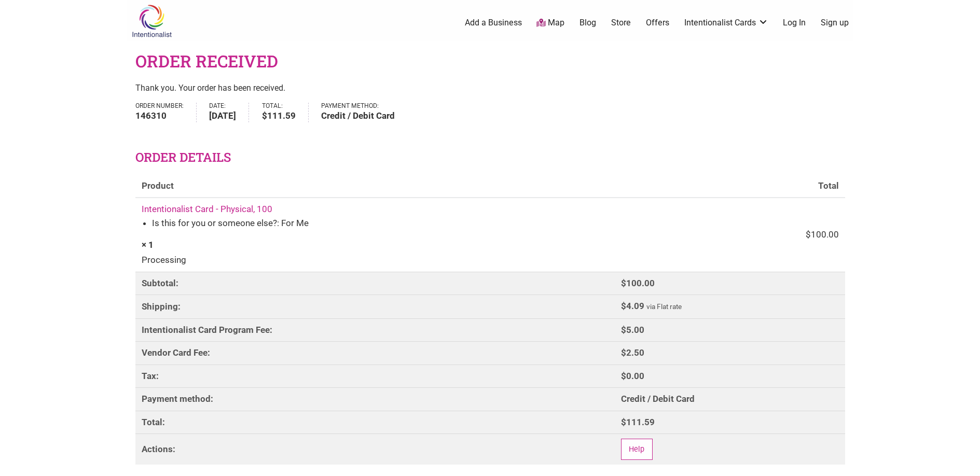 This screenshot has width=980, height=476. What do you see at coordinates (490, 88) in the screenshot?
I see `p: Thank you. Your order has been received.` at bounding box center [490, 88].